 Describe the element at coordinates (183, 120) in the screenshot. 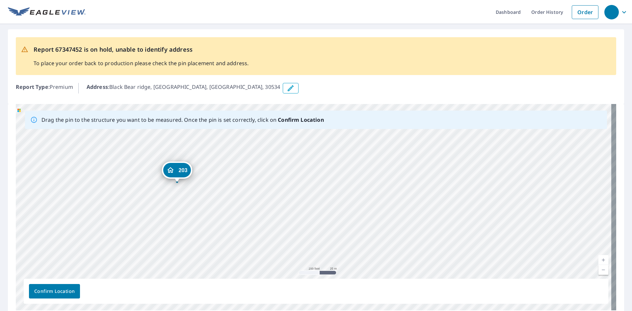

I see `p: Drag the pin to the structure you want to be measured. Once the pin is set correctly, click on` at that location.